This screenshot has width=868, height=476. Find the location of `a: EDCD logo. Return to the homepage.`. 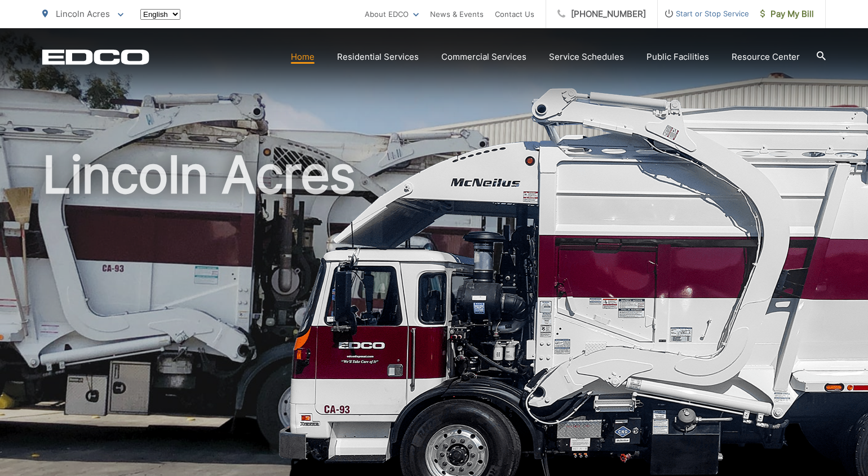

a: EDCD logo. Return to the homepage. is located at coordinates (95, 57).